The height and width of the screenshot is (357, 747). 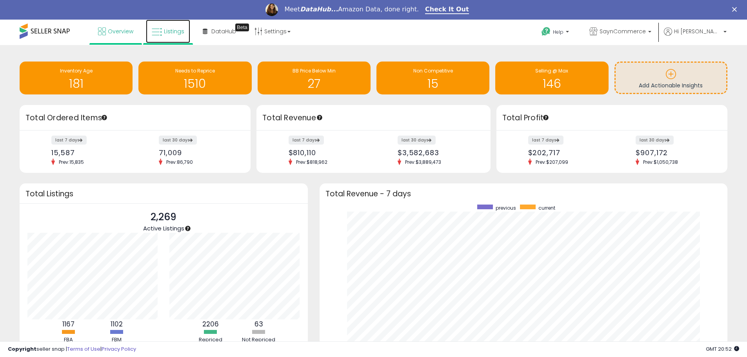 What do you see at coordinates (135, 118) in the screenshot?
I see `h3: Total Ordered Items` at bounding box center [135, 118].